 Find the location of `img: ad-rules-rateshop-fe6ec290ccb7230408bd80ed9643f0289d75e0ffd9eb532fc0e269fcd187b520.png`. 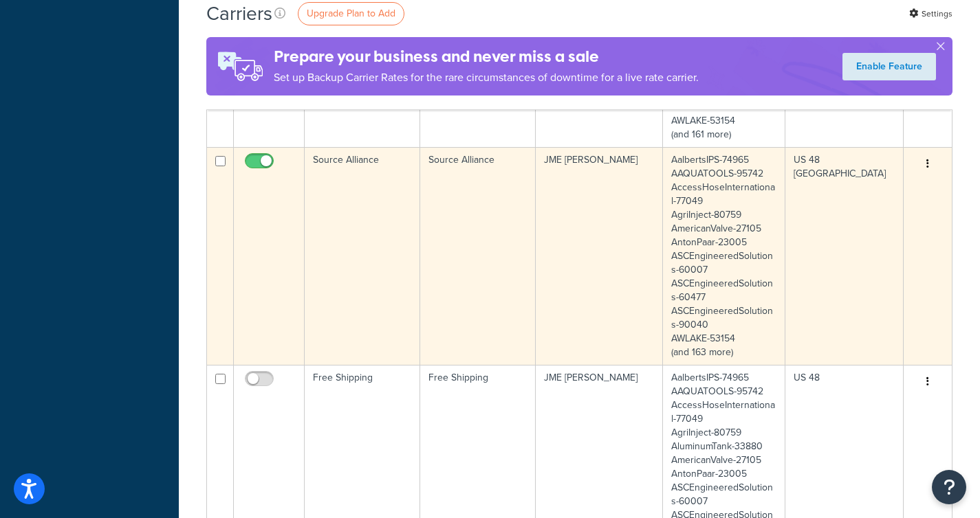

img: ad-rules-rateshop-fe6ec290ccb7230408bd80ed9643f0289d75e0ffd9eb532fc0e269fcd187b520.png is located at coordinates (240, 66).